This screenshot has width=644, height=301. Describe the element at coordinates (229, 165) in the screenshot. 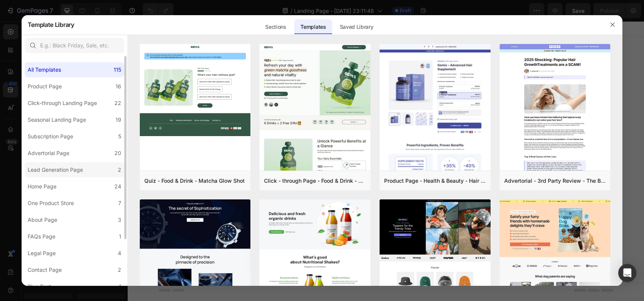

I see `button: Add sections` at that location.